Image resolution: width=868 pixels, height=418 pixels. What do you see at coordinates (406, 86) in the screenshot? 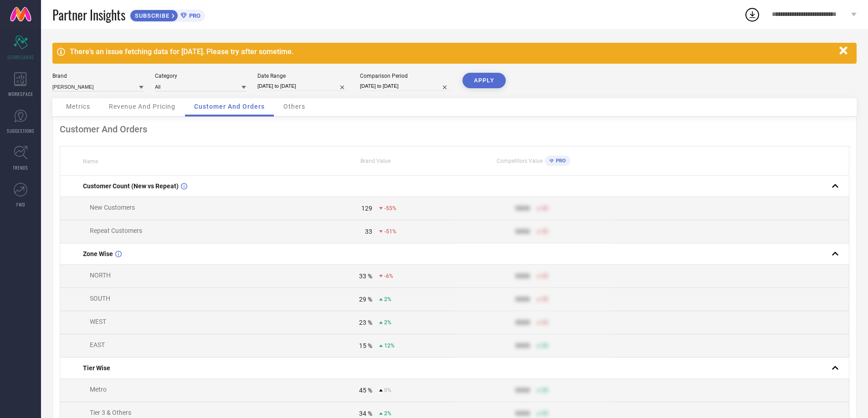
I see `input: Select comparison period` at bounding box center [406, 86].